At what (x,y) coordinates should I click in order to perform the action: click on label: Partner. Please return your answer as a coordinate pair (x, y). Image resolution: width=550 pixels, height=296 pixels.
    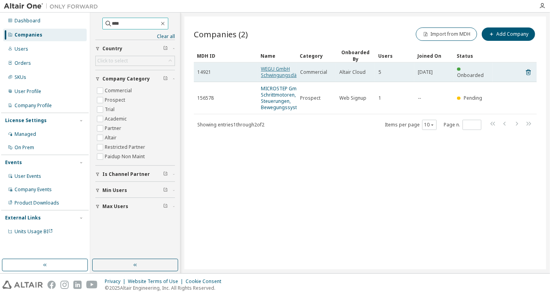
    Looking at the image, I should click on (114, 128).